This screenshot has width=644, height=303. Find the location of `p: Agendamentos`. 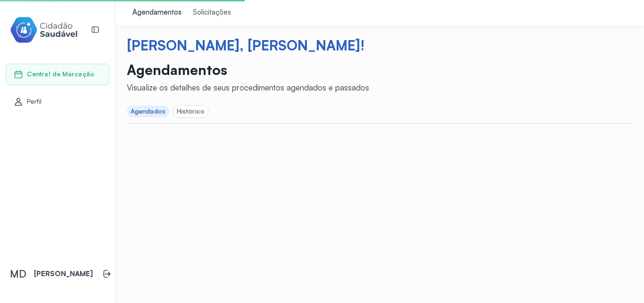

p: Agendamentos is located at coordinates (248, 70).